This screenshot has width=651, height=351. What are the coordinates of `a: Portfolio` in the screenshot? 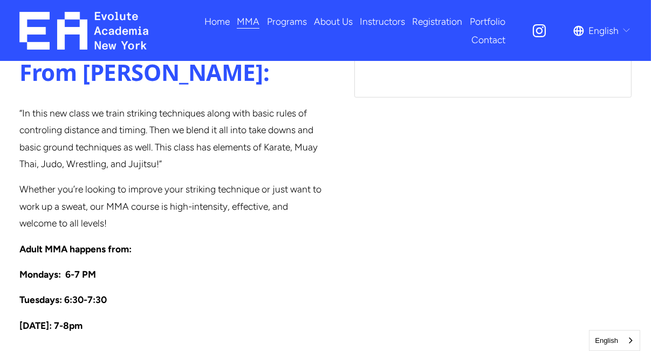 It's located at (488, 21).